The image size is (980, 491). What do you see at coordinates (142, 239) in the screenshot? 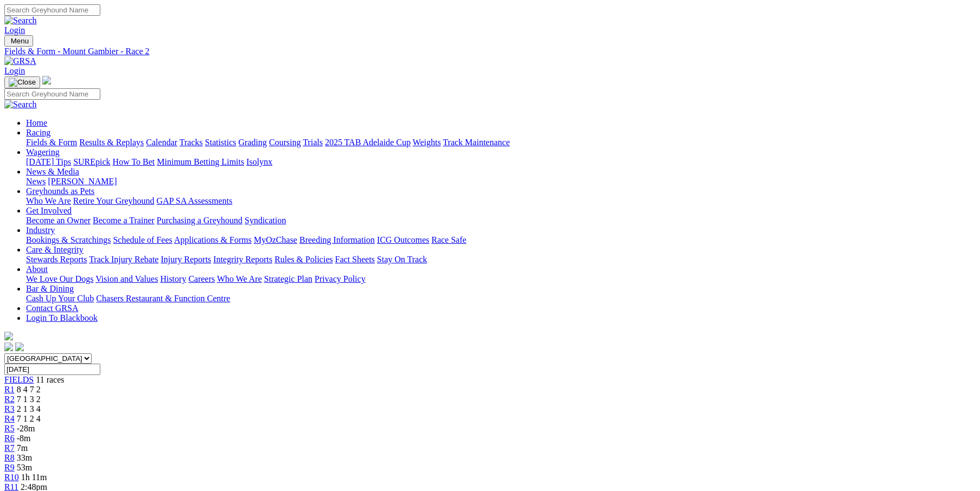
I see `a: Schedule of Fees` at bounding box center [142, 239].